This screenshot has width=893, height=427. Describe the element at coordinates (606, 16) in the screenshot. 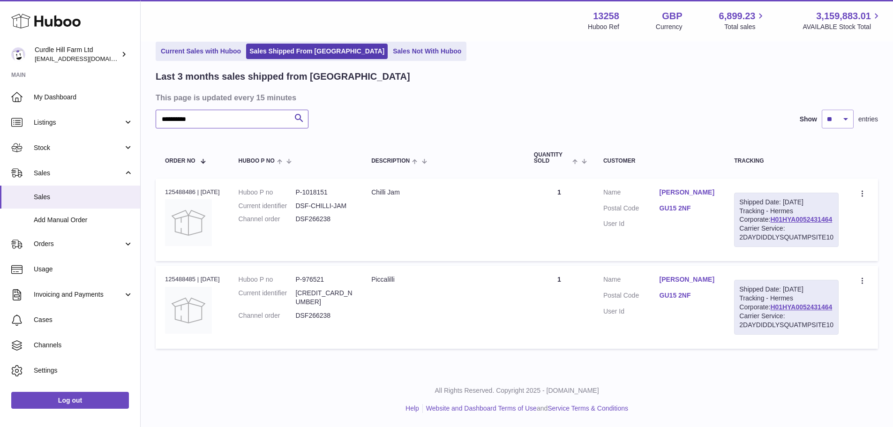

I see `strong: 13258` at that location.